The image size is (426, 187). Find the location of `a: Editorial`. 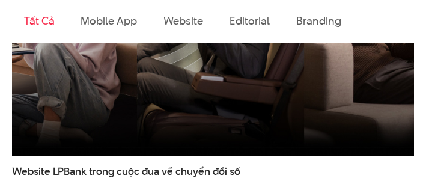

a: Editorial is located at coordinates (249, 20).